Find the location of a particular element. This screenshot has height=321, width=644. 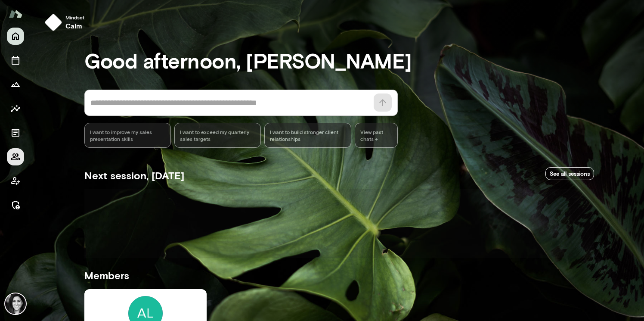

button: Members is located at coordinates (15, 157).